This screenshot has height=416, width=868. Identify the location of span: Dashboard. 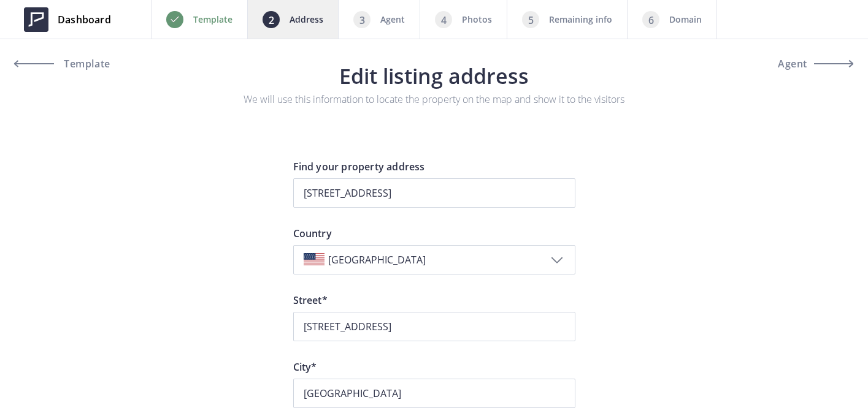
(84, 20).